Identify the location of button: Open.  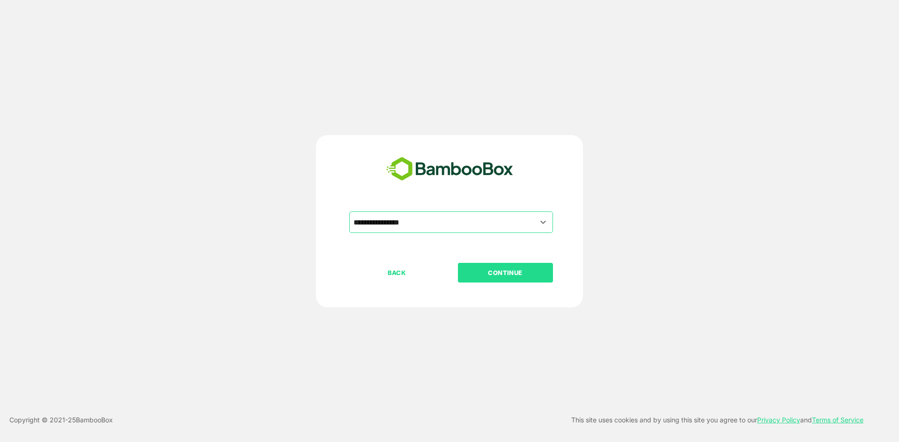
(543, 222).